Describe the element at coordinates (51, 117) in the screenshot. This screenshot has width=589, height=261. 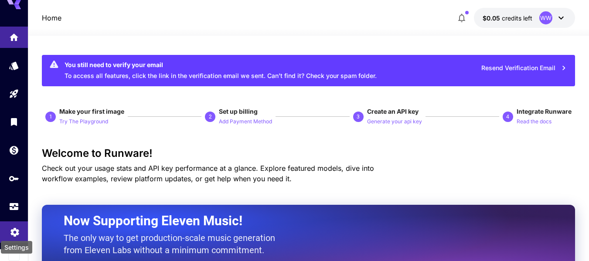
I see `p: 1` at that location.